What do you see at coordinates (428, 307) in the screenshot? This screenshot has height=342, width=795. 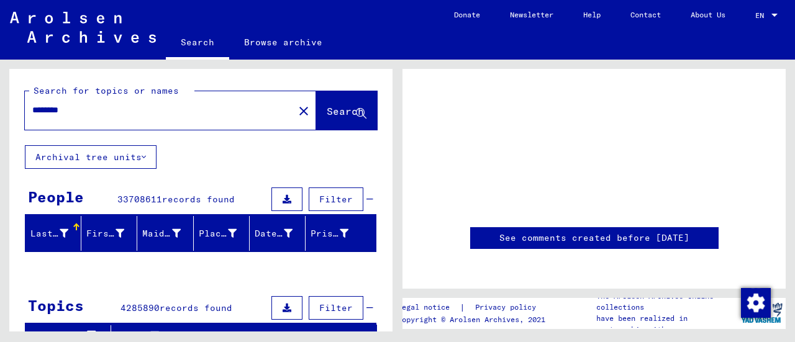 I see `a: Legal notice` at bounding box center [428, 307].